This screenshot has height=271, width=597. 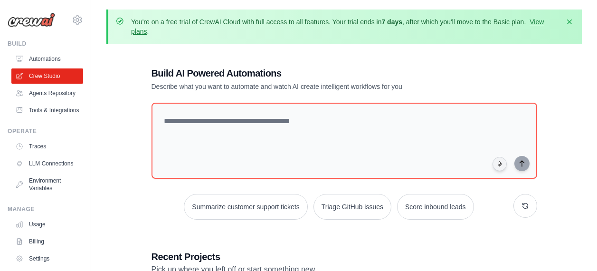 What do you see at coordinates (47, 184) in the screenshot?
I see `a: Environment Variables` at bounding box center [47, 184].